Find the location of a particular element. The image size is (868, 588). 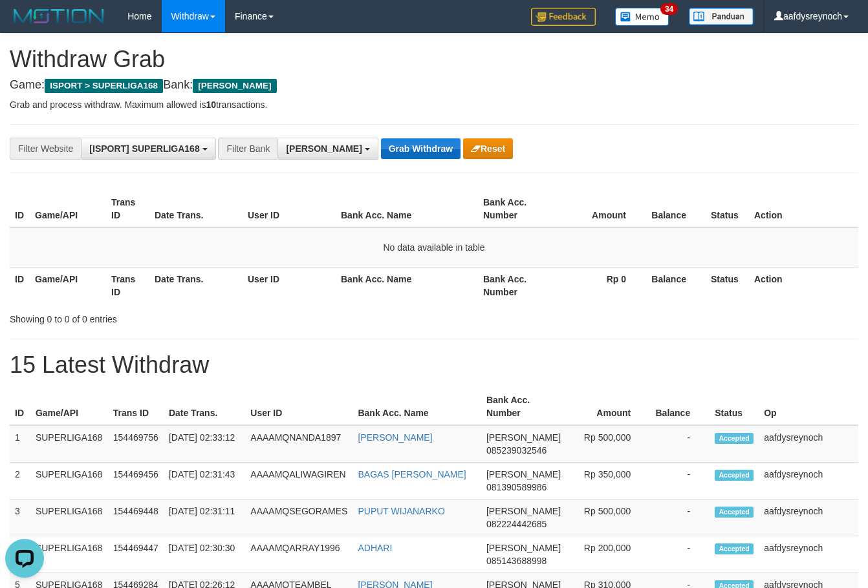

span: Copy 082224442685 to clipboard is located at coordinates (516, 524).